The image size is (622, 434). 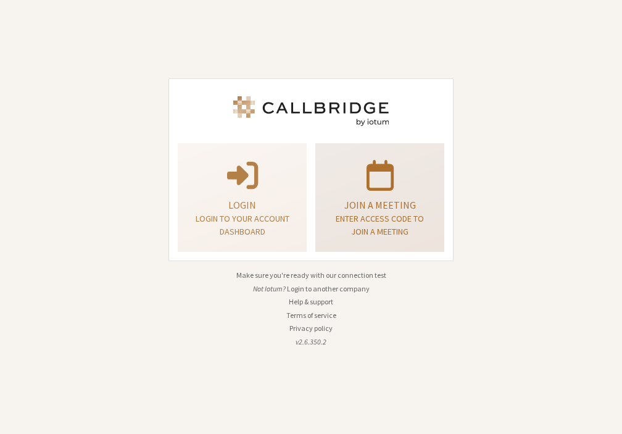 I want to click on p: Login to your account dashboard, so click(x=242, y=225).